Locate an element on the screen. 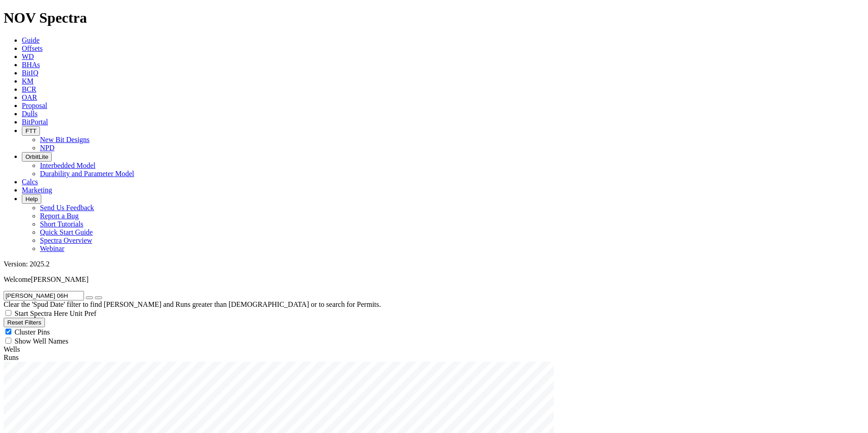 This screenshot has height=433, width=868. a: BHAs is located at coordinates (31, 65).